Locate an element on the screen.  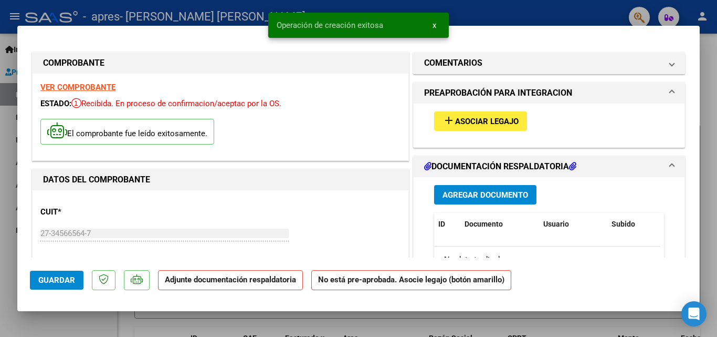
div: No data to display is located at coordinates (547, 259).